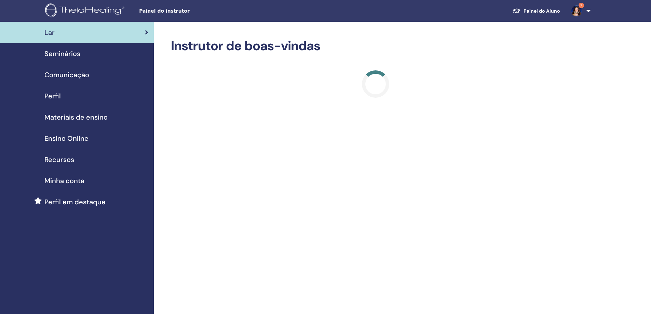  I want to click on span: Painel do instrutor, so click(190, 11).